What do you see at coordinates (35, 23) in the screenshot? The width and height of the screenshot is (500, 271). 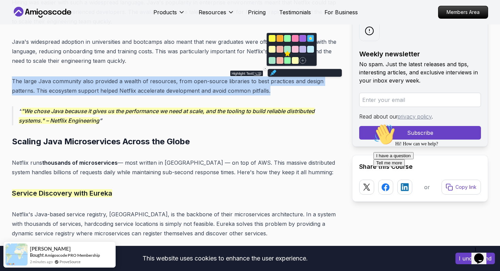 I see `span: Hi! How can we help?` at bounding box center [35, 23].